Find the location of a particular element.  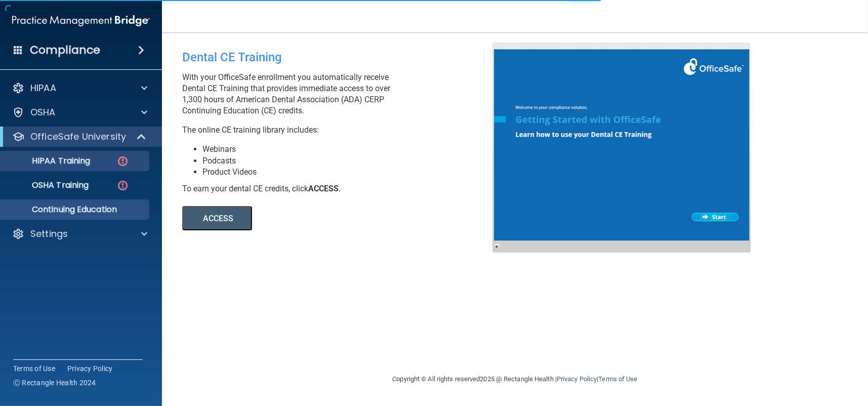

span: Ⓒ Rectangle Health 2024 is located at coordinates (55, 383).